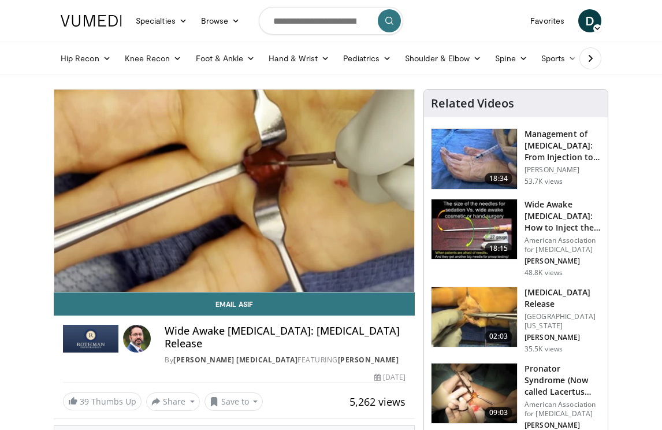 The width and height of the screenshot is (662, 430). I want to click on img: Q2xRg7exoPLTwO8X4xMDoxOjBrO-I4W8_1.150x105_q85_crop-smart_upscale.jpg, so click(474, 229).